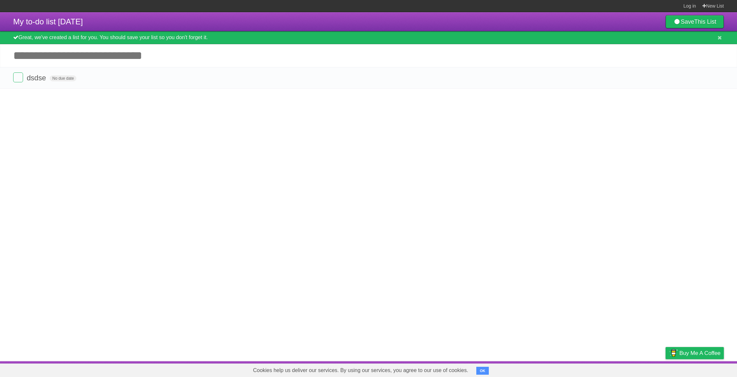 The height and width of the screenshot is (377, 737). What do you see at coordinates (666, 369) in the screenshot?
I see `a: Privacy` at bounding box center [666, 369].